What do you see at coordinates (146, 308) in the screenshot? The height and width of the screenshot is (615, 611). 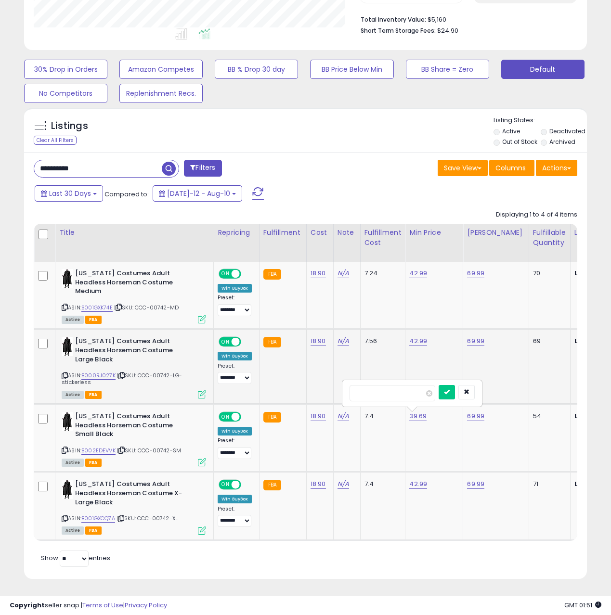 I see `span: | SKU: CCC-00742-MD` at bounding box center [146, 308].